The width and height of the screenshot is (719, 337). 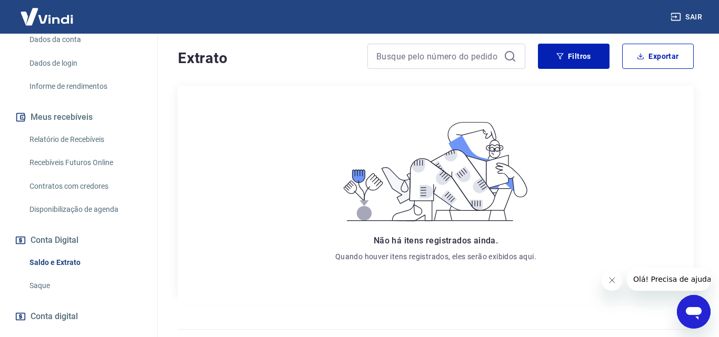 What do you see at coordinates (438, 56) in the screenshot?
I see `input: Busque pelo número do pedido` at bounding box center [438, 56].